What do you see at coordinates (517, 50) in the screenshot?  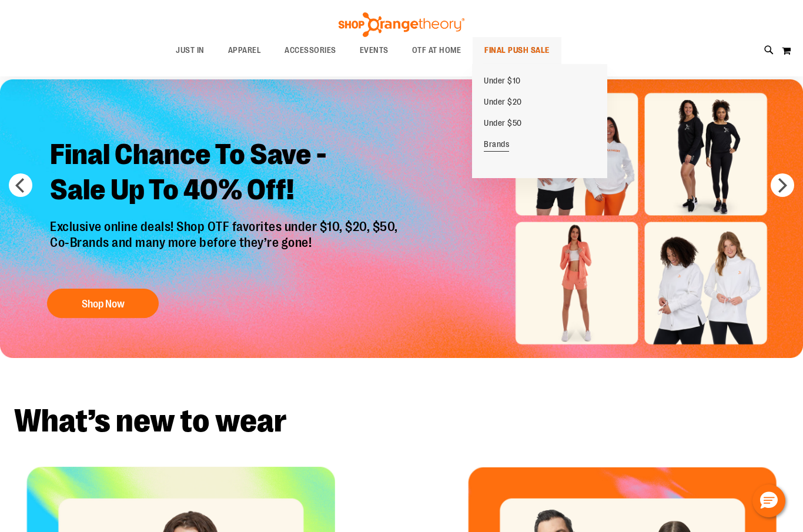 I see `a: FINAL PUSH SALE` at bounding box center [517, 50].